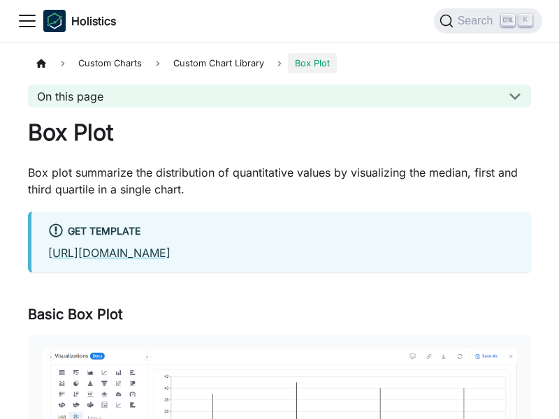 Image resolution: width=559 pixels, height=419 pixels. I want to click on button: Search (Ctrl+K), so click(488, 21).